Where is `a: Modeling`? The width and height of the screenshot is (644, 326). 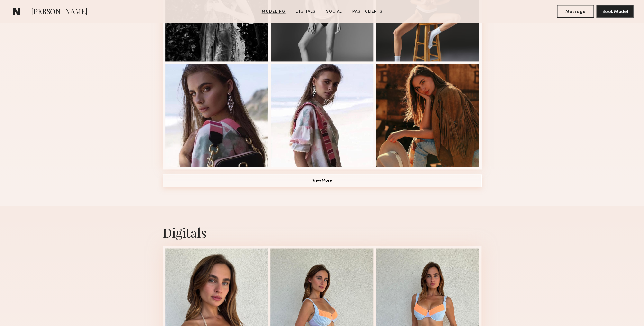 a: Modeling is located at coordinates (274, 12).